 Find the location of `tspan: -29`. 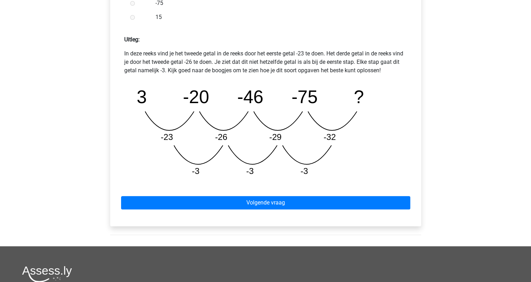

tspan: -29 is located at coordinates (275, 137).